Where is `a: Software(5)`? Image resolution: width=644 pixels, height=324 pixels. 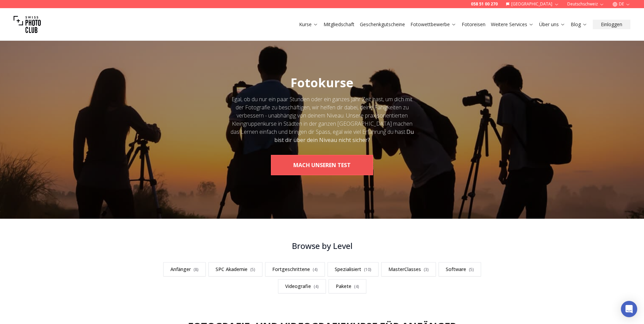 a: Software(5) is located at coordinates (460, 270).